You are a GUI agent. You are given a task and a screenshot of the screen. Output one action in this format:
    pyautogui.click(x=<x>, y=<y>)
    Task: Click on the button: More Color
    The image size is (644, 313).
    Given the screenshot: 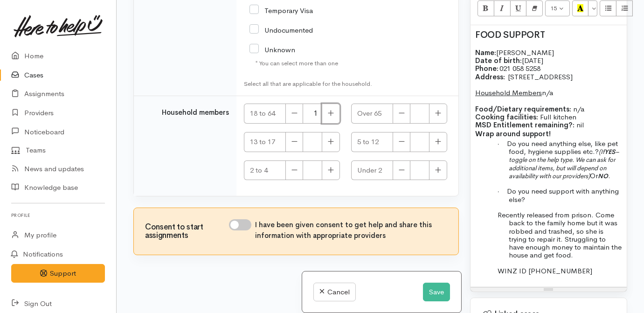 What is the action you would take?
    pyautogui.click(x=593, y=8)
    